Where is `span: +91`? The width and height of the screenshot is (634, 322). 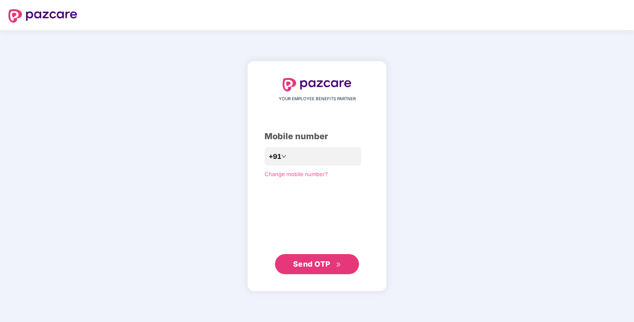 span: +91 is located at coordinates (275, 157).